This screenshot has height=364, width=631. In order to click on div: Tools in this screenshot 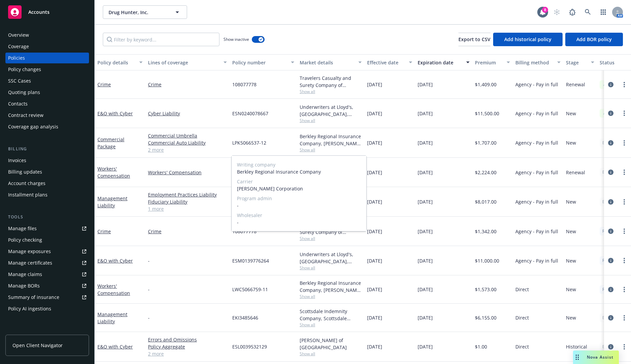, I will do `click(47, 217)`.